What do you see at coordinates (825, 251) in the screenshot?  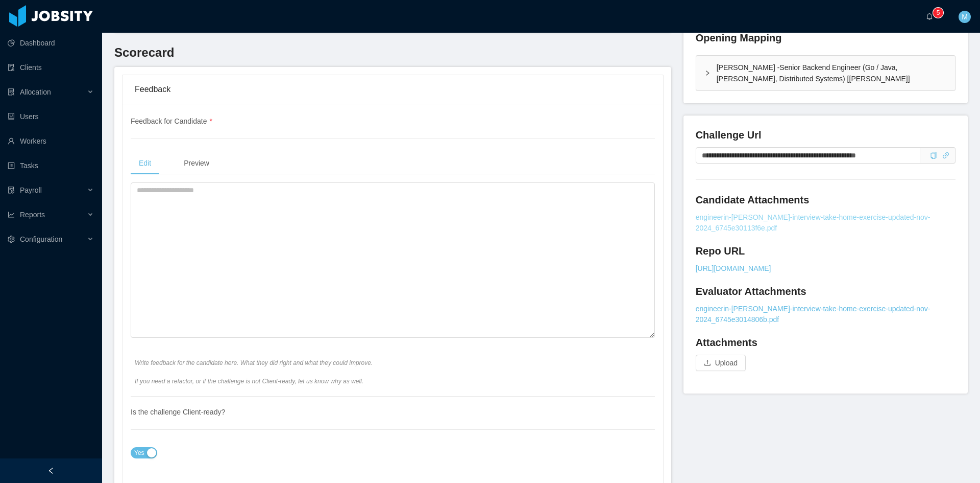 I see `h4: Repo URL` at bounding box center [825, 251].